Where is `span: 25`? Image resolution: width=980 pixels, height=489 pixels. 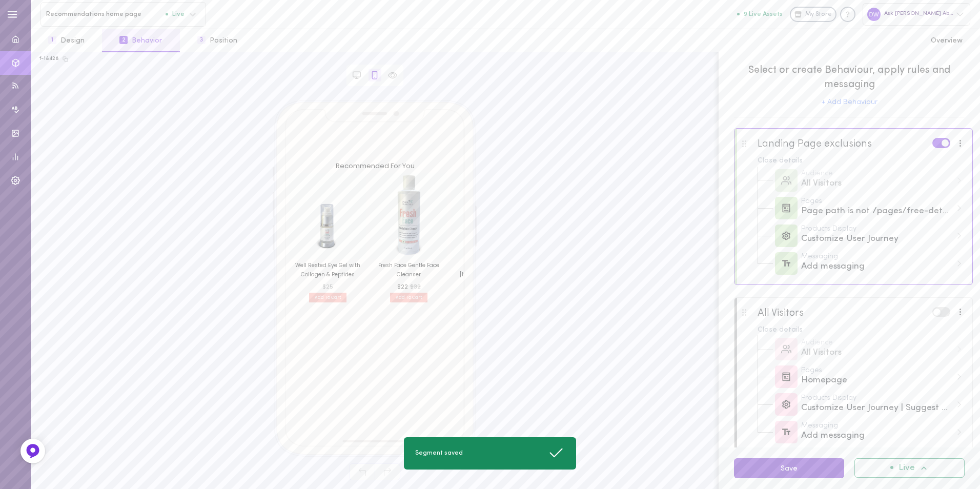
span: 25 is located at coordinates (329, 286).